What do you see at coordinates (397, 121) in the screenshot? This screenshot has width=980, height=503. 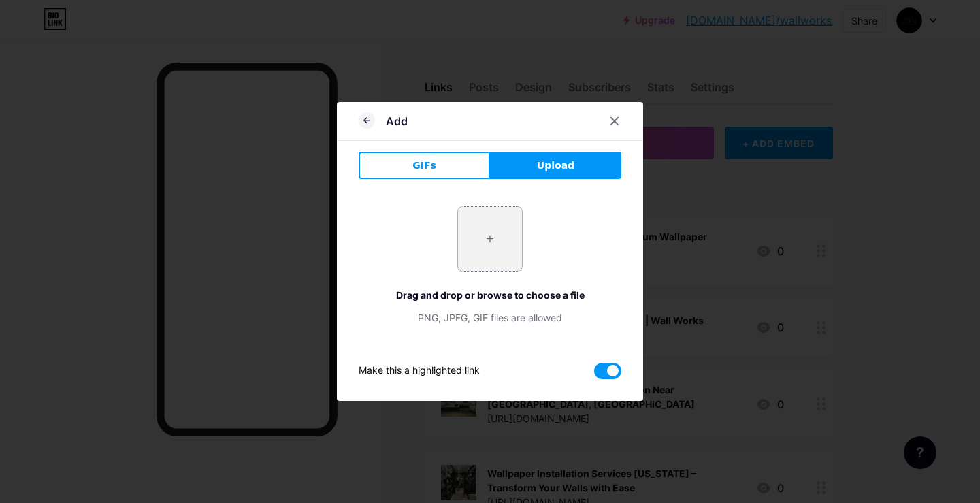 I see `div: Add` at bounding box center [397, 121].